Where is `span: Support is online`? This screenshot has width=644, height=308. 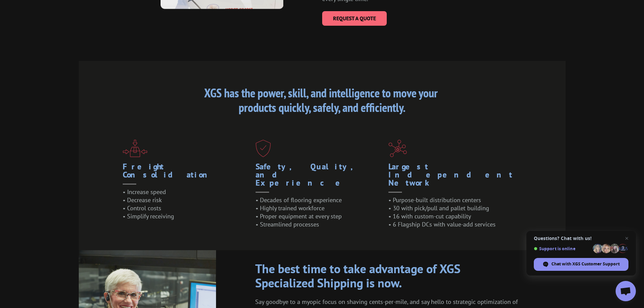 span: Support is online is located at coordinates (562, 248).